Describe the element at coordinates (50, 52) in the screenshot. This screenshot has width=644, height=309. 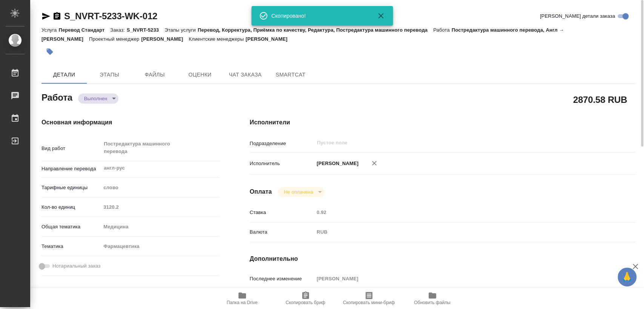
I see `button: Добавить тэг` at that location.